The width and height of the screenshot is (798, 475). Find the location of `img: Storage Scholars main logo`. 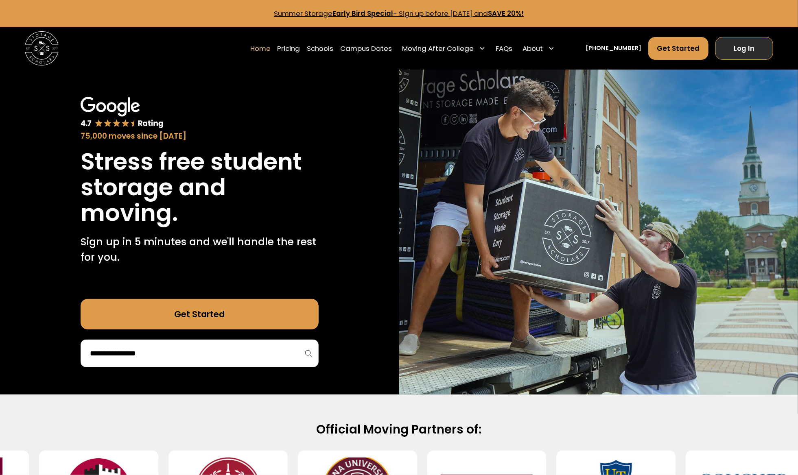

img: Storage Scholars main logo is located at coordinates (42, 48).